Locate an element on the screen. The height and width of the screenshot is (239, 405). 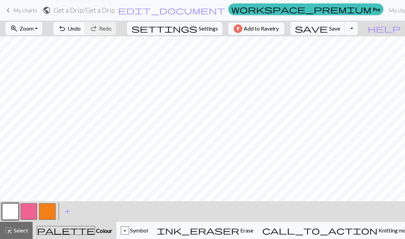
span: Colour is located at coordinates (104, 230).